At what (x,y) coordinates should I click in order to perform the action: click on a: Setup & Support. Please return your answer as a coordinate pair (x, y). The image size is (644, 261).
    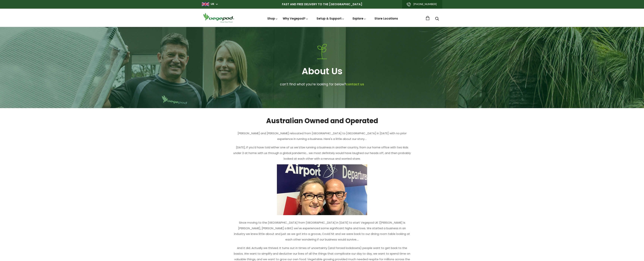
    Looking at the image, I should click on (331, 19).